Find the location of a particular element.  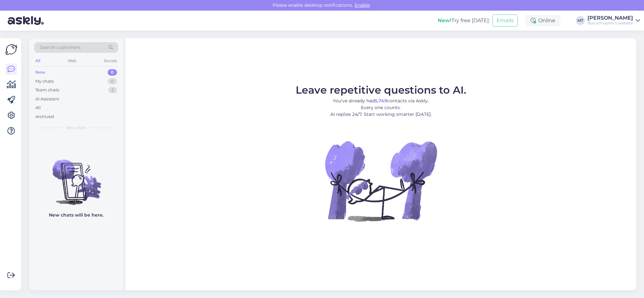

img: No Chat active is located at coordinates (381, 181).